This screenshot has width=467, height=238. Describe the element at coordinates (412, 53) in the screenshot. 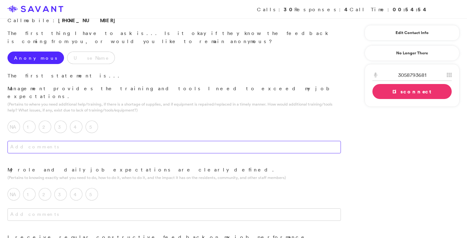

I see `a: No Longer There` at that location.